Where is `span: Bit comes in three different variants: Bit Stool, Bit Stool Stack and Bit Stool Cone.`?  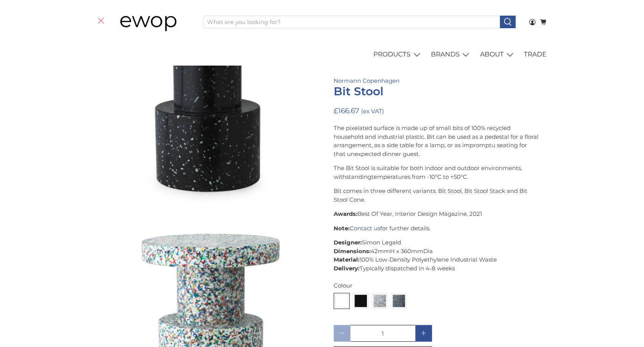 span: Bit comes in three different variants: Bit Stool, Bit Stool Stack and Bit Stool Cone. is located at coordinates (430, 195).